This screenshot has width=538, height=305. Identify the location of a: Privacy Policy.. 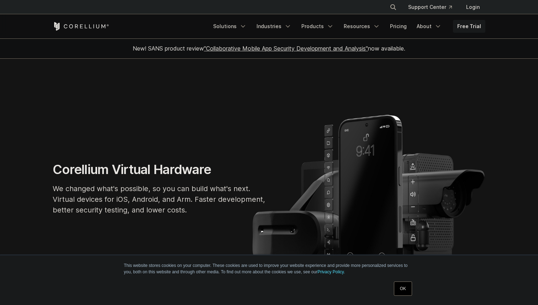
(331, 272).